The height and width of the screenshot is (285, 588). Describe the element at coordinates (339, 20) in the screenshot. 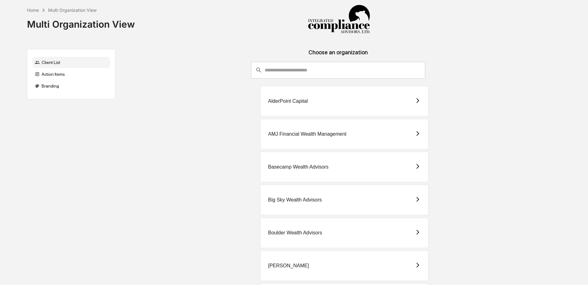

I see `img: Integrated Compliance Advisors` at that location.